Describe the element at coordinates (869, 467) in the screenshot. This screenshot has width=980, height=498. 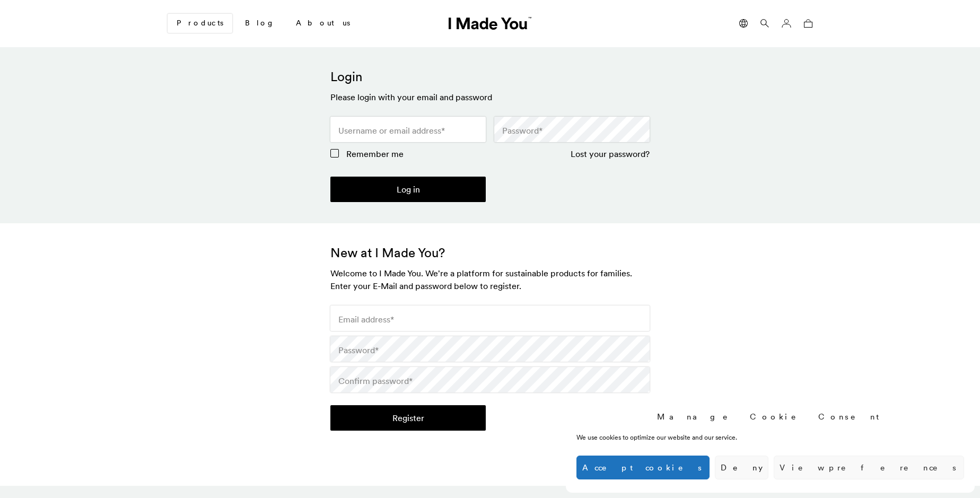
I see `button: View preferences` at that location.